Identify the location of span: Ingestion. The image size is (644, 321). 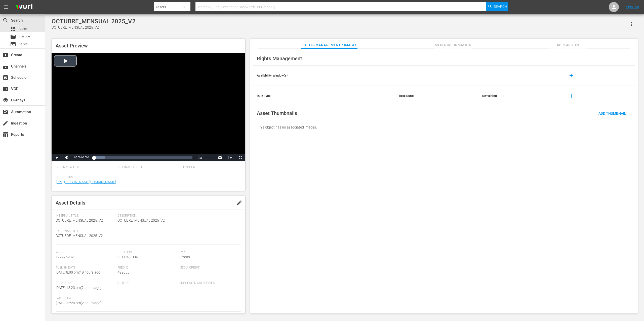
(6, 123).